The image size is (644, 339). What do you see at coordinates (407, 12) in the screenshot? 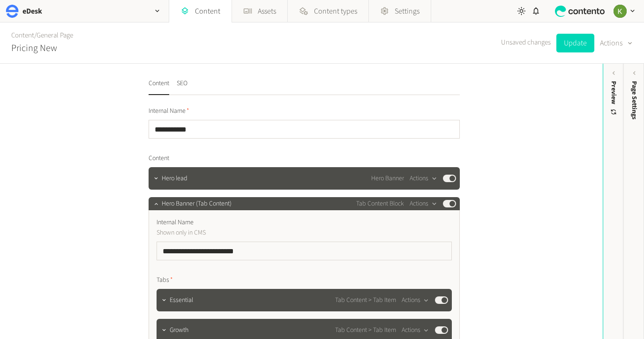
I see `span: Settings` at bounding box center [407, 12].